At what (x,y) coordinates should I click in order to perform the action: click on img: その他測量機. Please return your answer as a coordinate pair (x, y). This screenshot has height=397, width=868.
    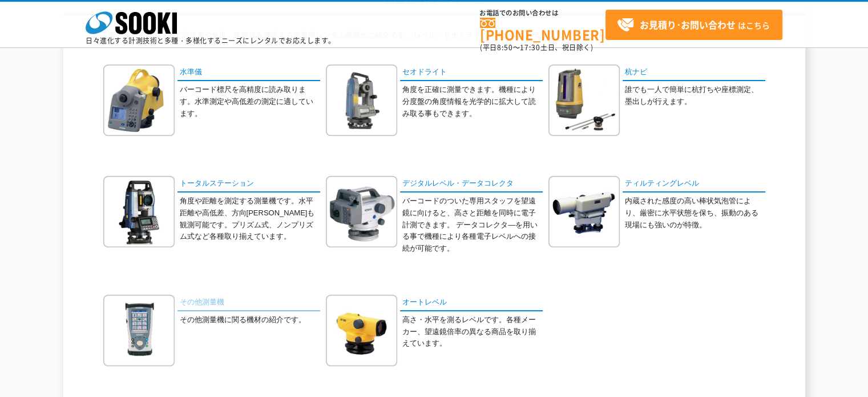
    Looking at the image, I should click on (138, 330).